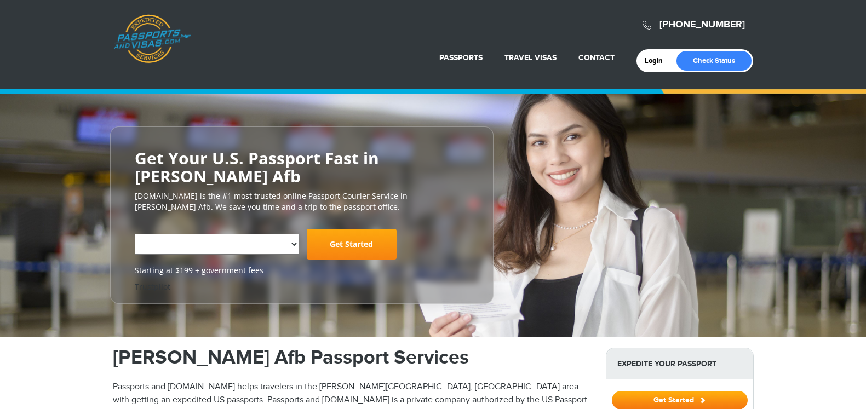 This screenshot has height=409, width=866. Describe the element at coordinates (152, 287) in the screenshot. I see `a: Trustpilot` at that location.